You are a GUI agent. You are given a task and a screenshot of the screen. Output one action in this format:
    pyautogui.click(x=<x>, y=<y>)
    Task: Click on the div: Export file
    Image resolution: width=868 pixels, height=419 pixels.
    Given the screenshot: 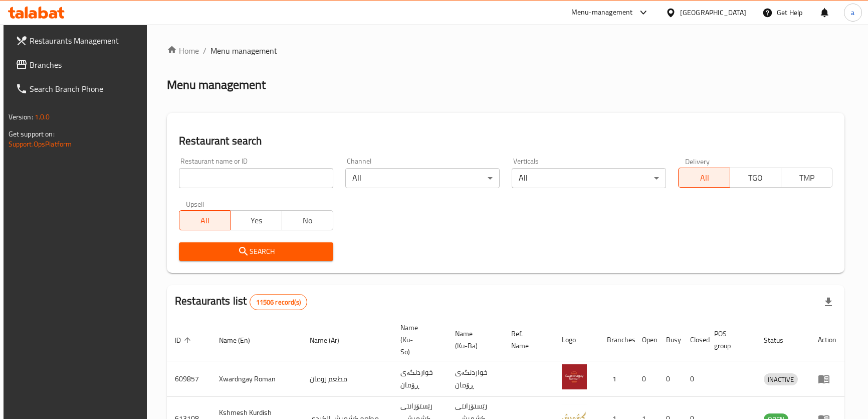 What is the action you would take?
    pyautogui.click(x=828, y=302)
    